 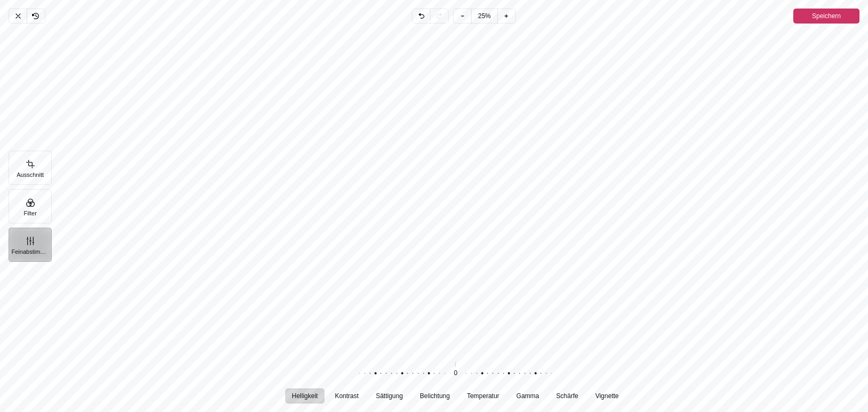 I want to click on span: Helligkeit, so click(x=304, y=396).